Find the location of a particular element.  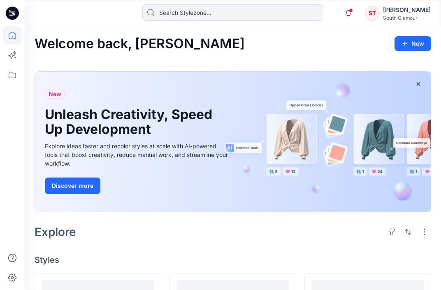

div: ST is located at coordinates (372, 13).